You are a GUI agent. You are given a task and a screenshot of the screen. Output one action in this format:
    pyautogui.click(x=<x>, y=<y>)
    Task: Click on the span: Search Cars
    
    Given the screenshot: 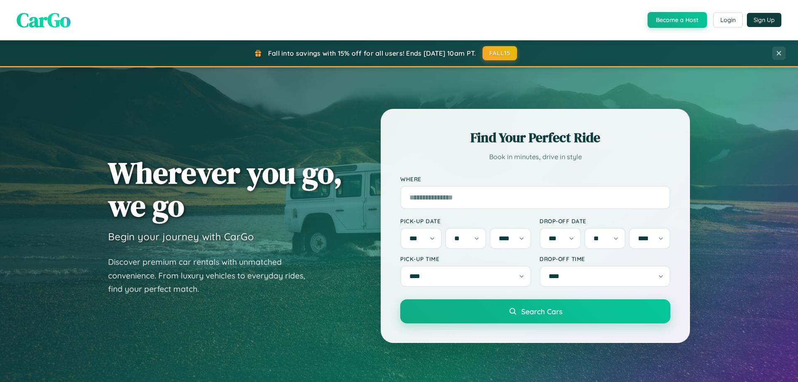 What is the action you would take?
    pyautogui.click(x=542, y=311)
    